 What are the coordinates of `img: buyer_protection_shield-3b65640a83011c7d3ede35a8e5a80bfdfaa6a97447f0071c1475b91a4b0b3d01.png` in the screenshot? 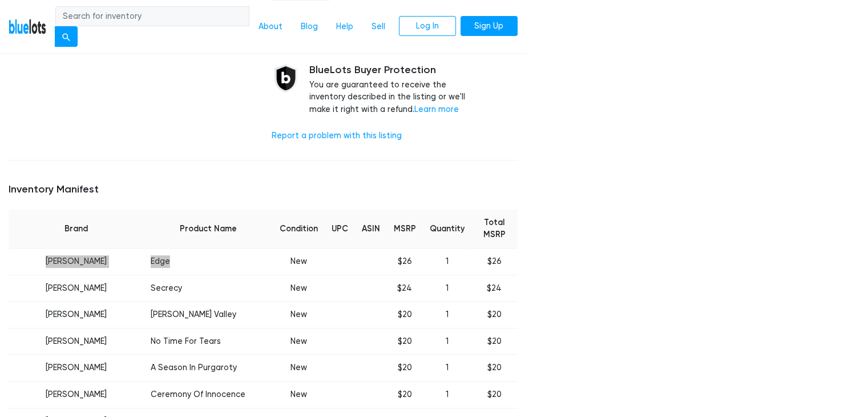 It's located at (286, 78).